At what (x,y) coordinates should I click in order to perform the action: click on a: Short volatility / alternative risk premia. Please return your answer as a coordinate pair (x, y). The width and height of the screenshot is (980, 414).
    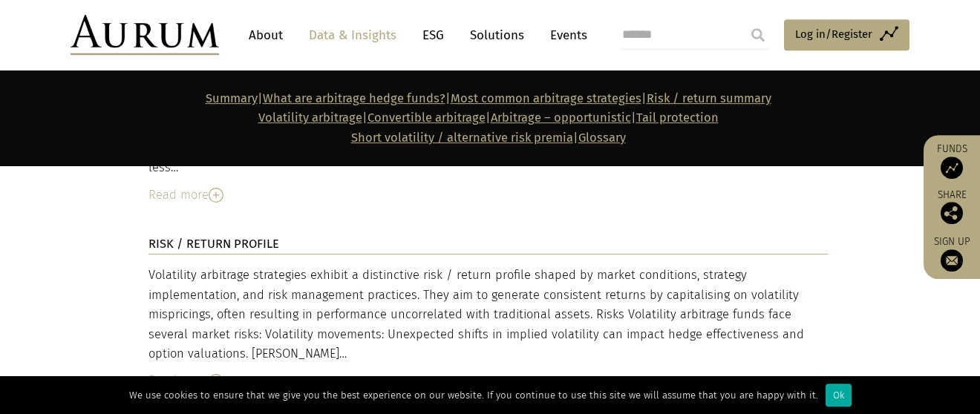
    Looking at the image, I should click on (462, 138).